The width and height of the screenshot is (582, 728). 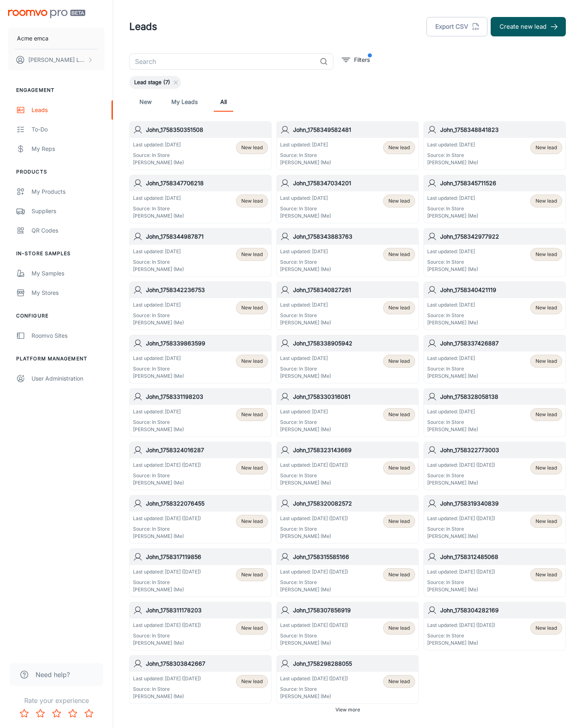 I want to click on h6: John_1758317119856, so click(x=207, y=557).